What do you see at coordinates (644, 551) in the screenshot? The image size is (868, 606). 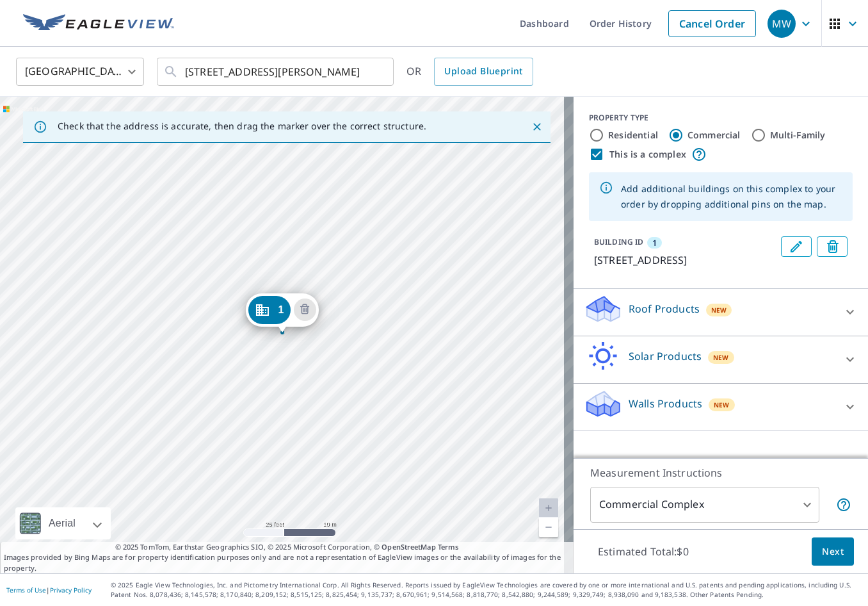 I see `p: Estimated Total: $0` at bounding box center [644, 551].